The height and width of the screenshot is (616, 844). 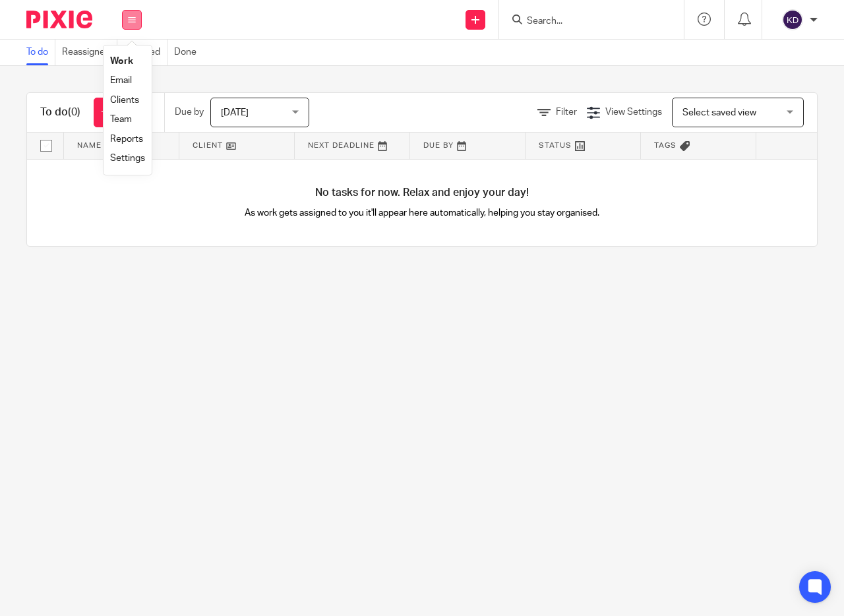 What do you see at coordinates (90, 52) in the screenshot?
I see `a: Reassigned` at bounding box center [90, 52].